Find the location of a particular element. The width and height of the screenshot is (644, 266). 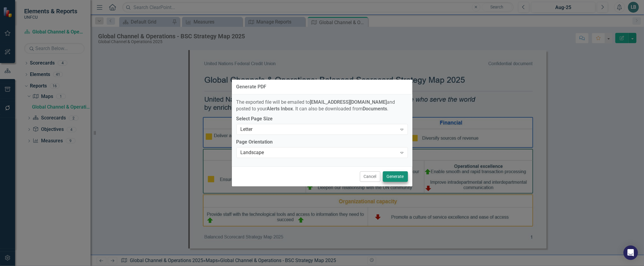

strong: Alerts Inbox is located at coordinates (280, 108).